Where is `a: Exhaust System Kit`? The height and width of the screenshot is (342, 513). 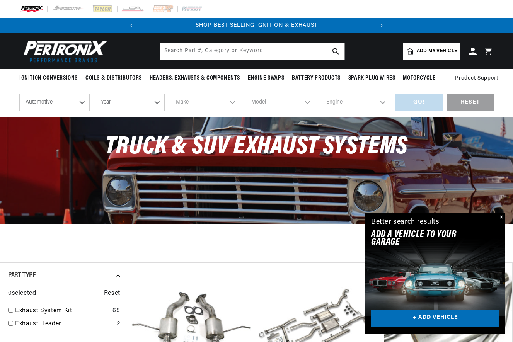 a: Exhaust System Kit is located at coordinates (62, 311).